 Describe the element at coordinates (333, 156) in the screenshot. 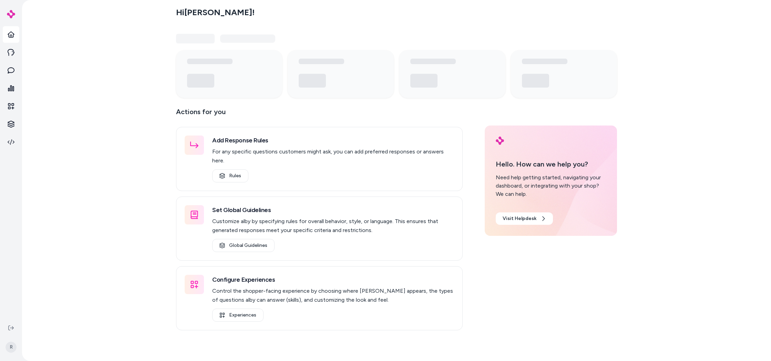

I see `p: For any specific questions customers might ask, you can add preferred responses or answers here.` at that location.